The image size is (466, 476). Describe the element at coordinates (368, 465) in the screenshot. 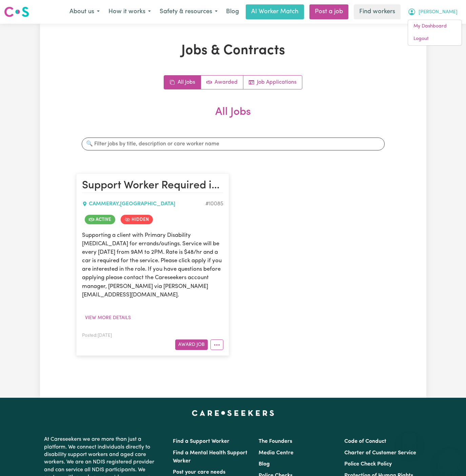

I see `a: Police Check Policy` at that location.